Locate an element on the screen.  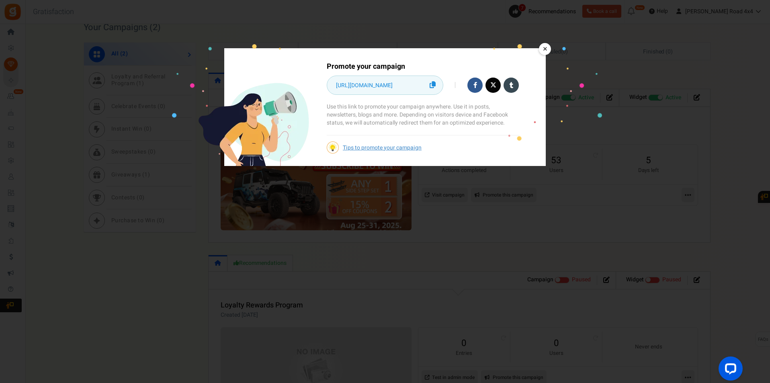
p: Use this link to promote your campaign anywhere. Use it in posts, newsletters, blogs and more. De... is located at coordinates (423, 119).